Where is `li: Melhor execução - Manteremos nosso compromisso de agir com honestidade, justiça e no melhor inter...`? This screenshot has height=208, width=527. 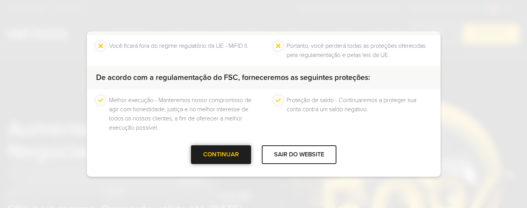
li: Melhor execução - Manteremos nosso compromisso de agir com honestidade, justiça e no melhor inter... is located at coordinates (181, 114).